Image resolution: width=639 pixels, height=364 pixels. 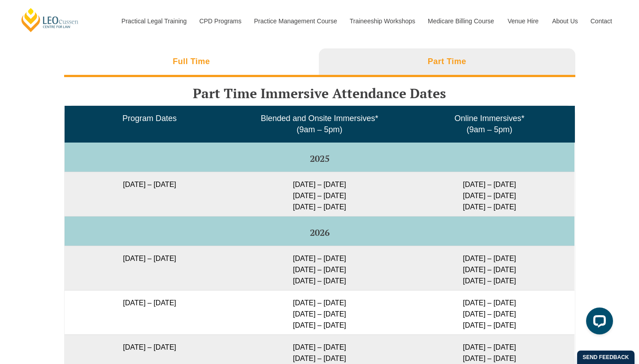 What do you see at coordinates (523, 21) in the screenshot?
I see `a: Venue Hire` at bounding box center [523, 21].